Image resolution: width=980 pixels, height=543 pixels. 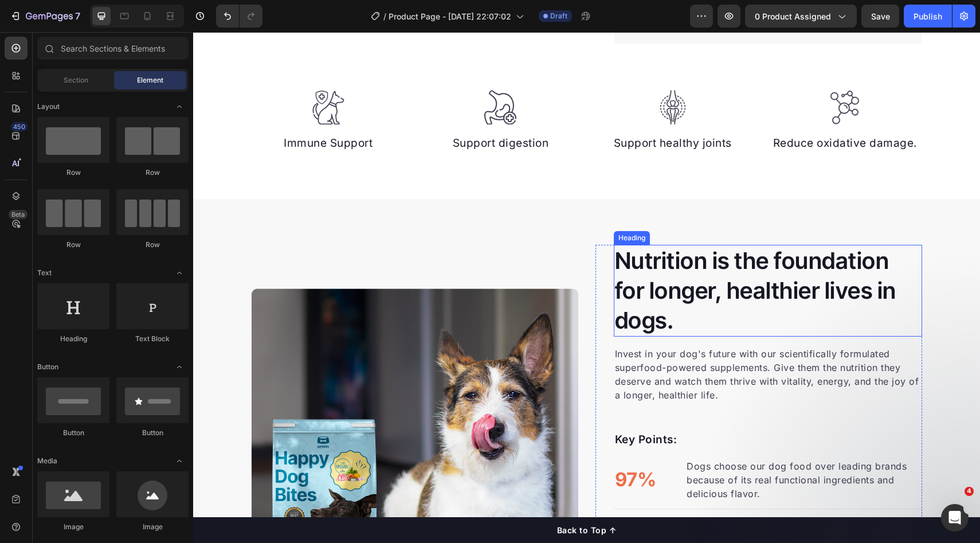 I want to click on button: Save, so click(x=881, y=16).